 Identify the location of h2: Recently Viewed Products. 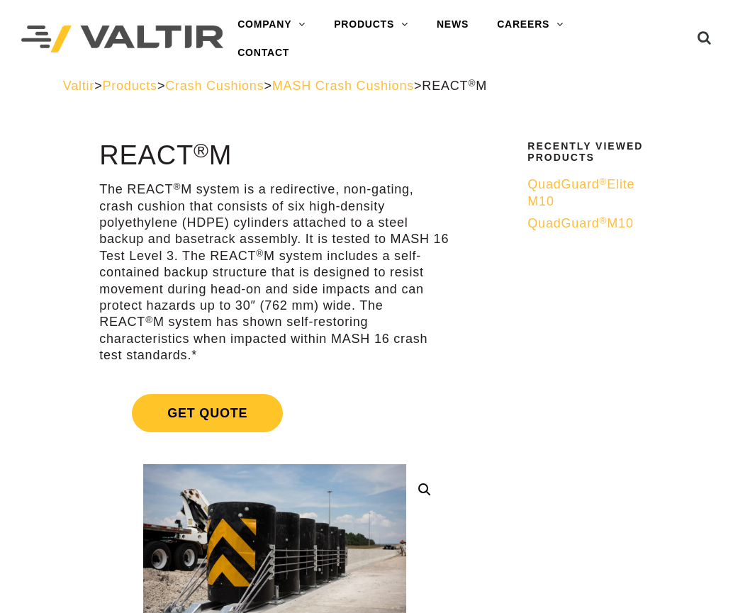
(594, 152).